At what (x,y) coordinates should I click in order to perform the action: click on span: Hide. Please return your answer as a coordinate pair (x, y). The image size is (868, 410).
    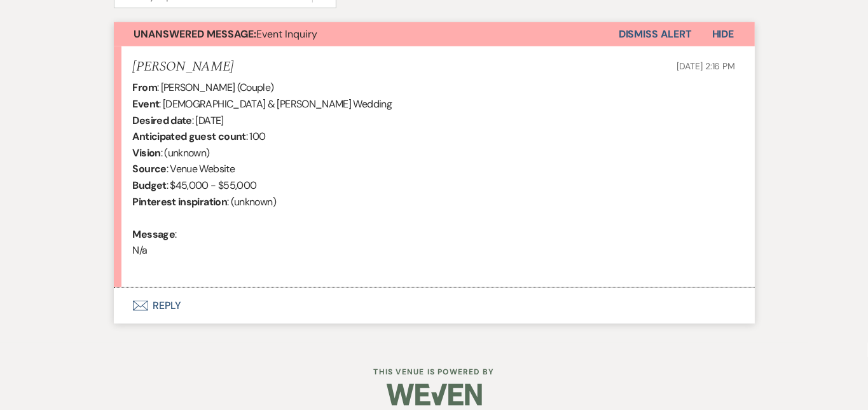
    Looking at the image, I should click on (724, 34).